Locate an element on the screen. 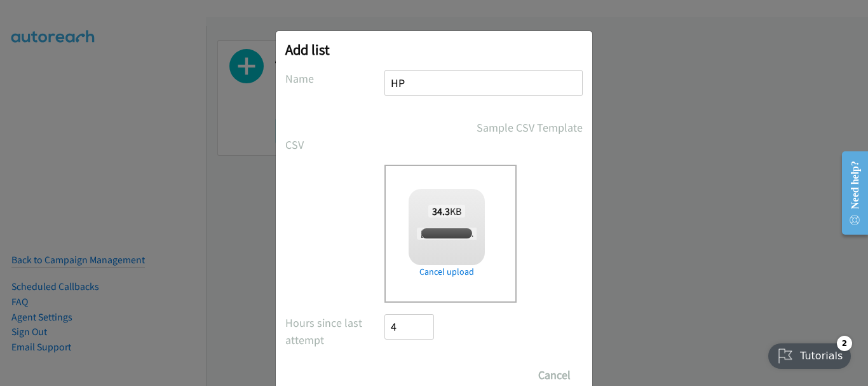  label: Hours since last attempt is located at coordinates (335, 332).